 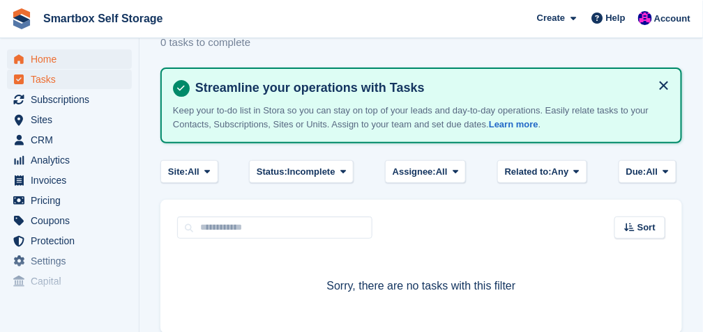 I want to click on span: Sites, so click(x=72, y=120).